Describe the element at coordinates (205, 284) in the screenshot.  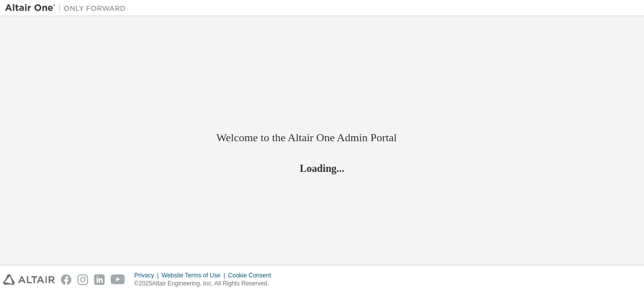
I see `p: © 2025 Altair Engineering, Inc. All Rights Reserved.` at that location.